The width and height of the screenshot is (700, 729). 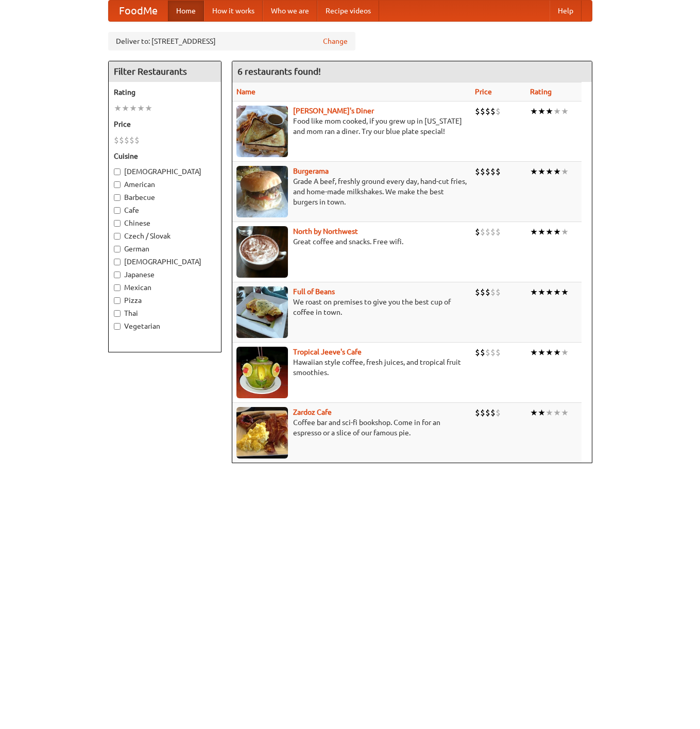 What do you see at coordinates (165, 249) in the screenshot?
I see `label: German` at bounding box center [165, 249].